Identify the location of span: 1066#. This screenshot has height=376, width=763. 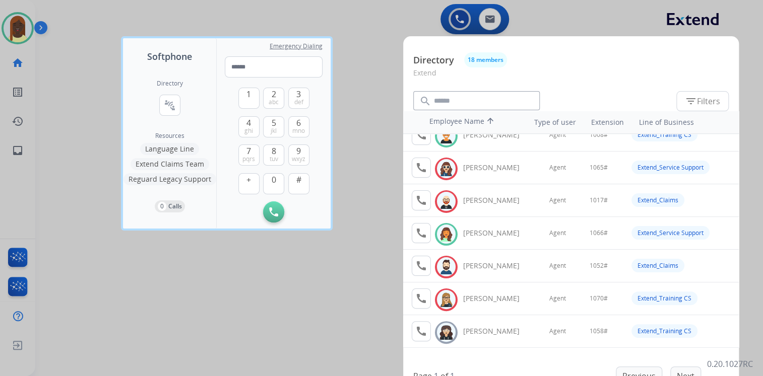
(599, 233).